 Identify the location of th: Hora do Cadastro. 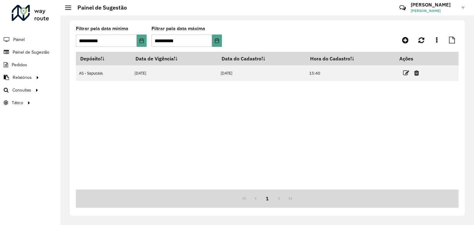
(350, 59).